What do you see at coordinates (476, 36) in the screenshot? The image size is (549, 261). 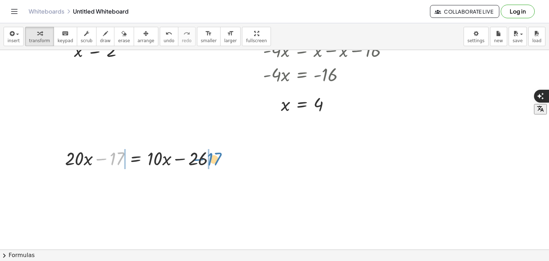 I see `button: settings` at bounding box center [476, 36].